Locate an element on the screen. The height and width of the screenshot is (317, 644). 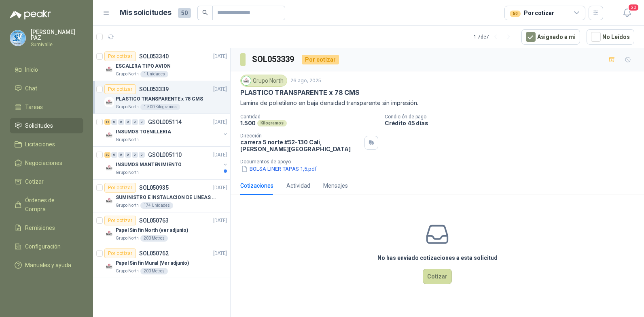
p: ESCALERA TIPO AVION is located at coordinates (143, 66).